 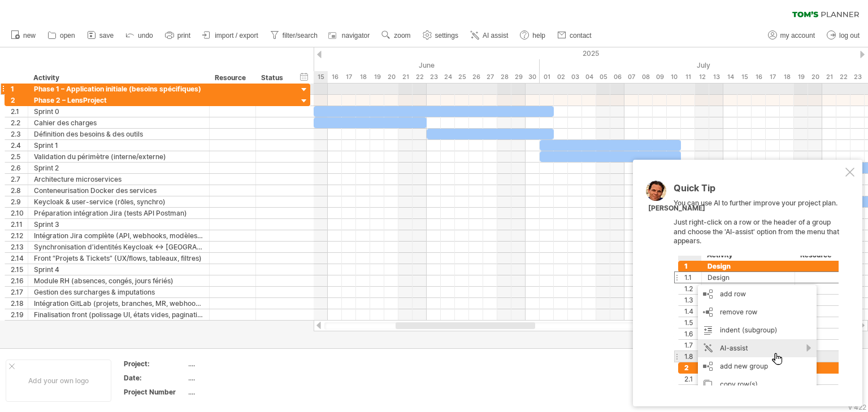 What do you see at coordinates (178, 36) in the screenshot?
I see `a: print` at bounding box center [178, 36].